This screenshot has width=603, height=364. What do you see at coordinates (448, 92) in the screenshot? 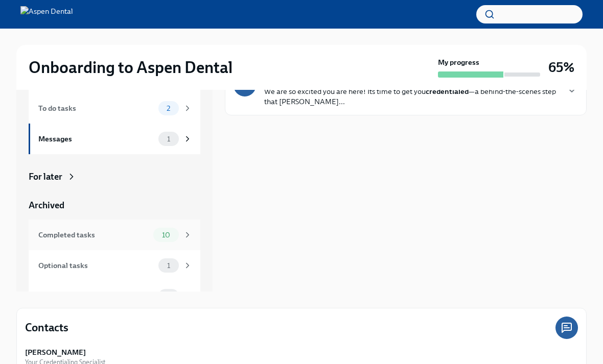
I see `strong: credentialed` at bounding box center [448, 92].